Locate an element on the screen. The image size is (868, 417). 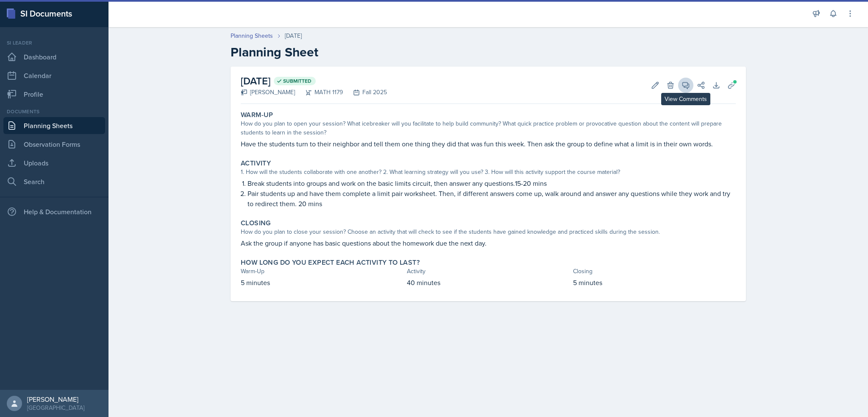
div: Documents is located at coordinates (54, 111).